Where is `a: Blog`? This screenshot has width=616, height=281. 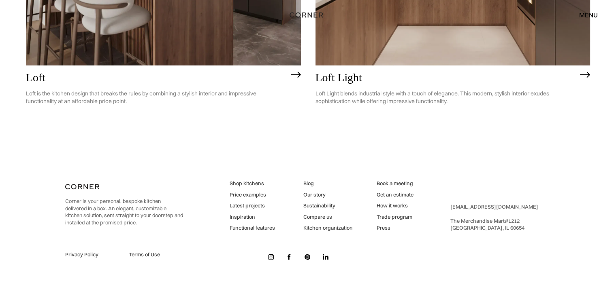
a: Blog is located at coordinates (328, 184).